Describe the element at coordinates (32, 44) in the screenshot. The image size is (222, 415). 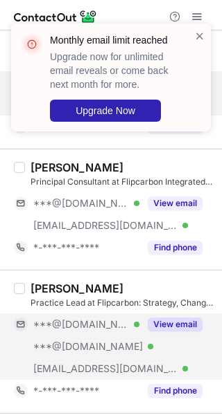
I see `img: error` at that location.